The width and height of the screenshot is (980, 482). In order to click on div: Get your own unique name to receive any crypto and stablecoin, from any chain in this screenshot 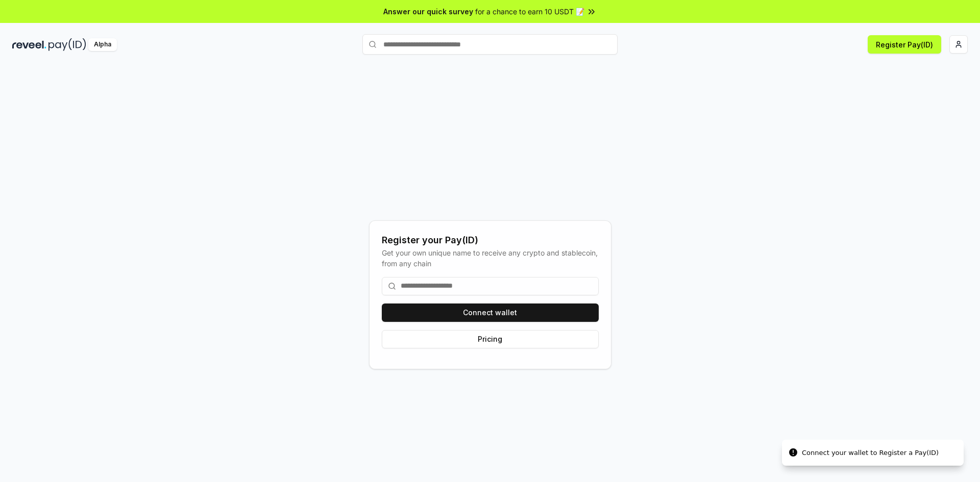, I will do `click(490, 258)`.